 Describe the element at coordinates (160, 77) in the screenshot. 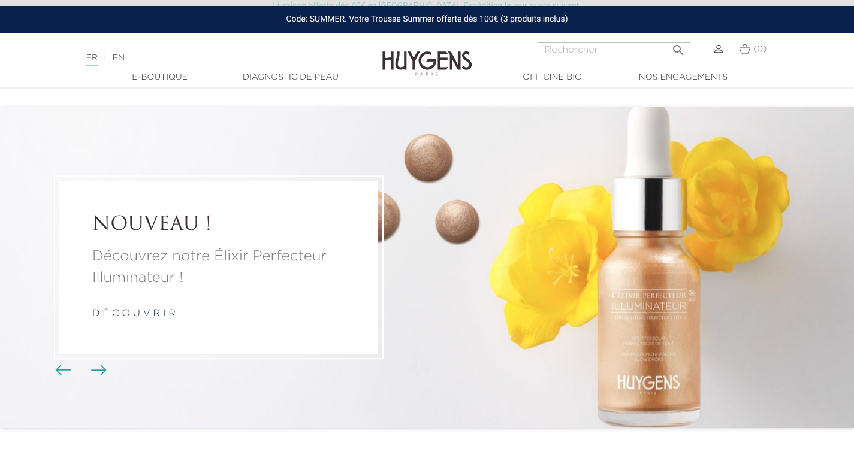

I see `a: E-Boutique` at that location.